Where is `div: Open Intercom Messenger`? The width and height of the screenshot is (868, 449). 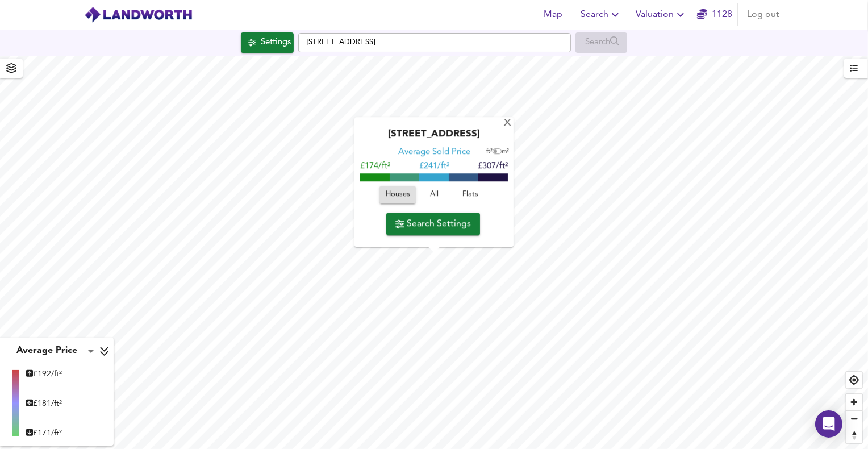
div: Open Intercom Messenger is located at coordinates (829, 424).